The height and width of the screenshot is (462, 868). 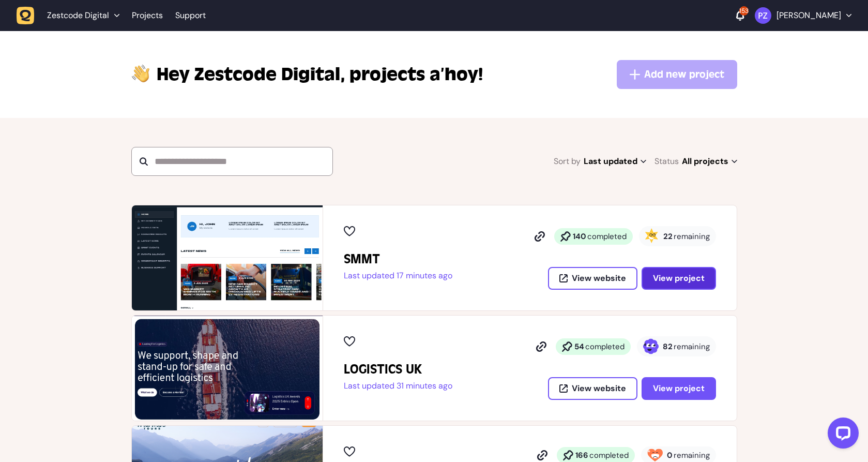 I want to click on span: Sort by, so click(x=568, y=162).